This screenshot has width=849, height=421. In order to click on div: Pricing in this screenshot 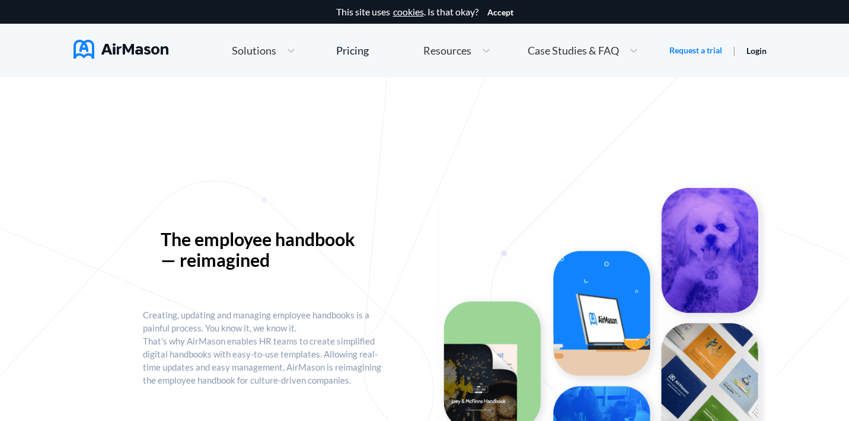, I will do `click(352, 50)`.